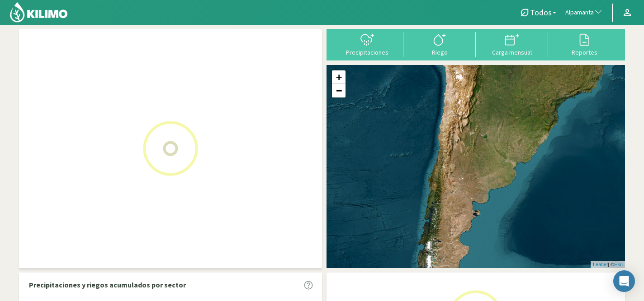 This screenshot has width=644, height=301. I want to click on div: Precipitaciones, so click(367, 52).